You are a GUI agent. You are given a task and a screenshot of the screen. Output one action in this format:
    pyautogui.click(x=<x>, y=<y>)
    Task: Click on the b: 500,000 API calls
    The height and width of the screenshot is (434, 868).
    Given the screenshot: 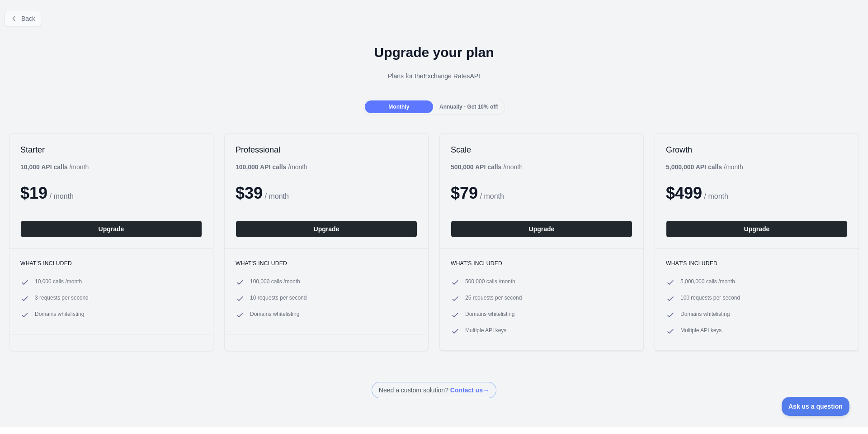 What is the action you would take?
    pyautogui.click(x=476, y=167)
    